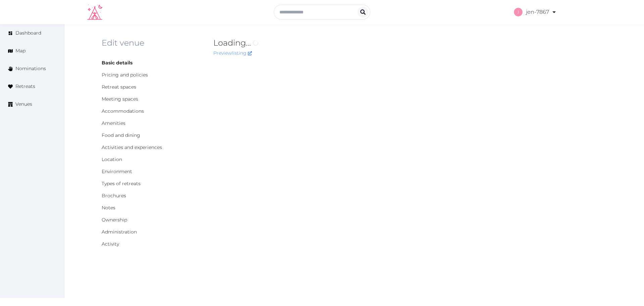 The width and height of the screenshot is (644, 306). I want to click on span: Map, so click(21, 51).